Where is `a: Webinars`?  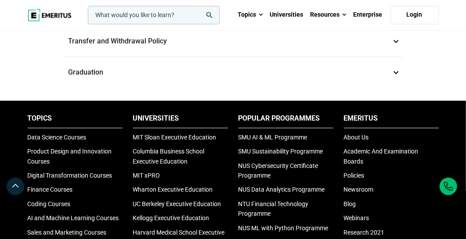 a: Webinars is located at coordinates (356, 218).